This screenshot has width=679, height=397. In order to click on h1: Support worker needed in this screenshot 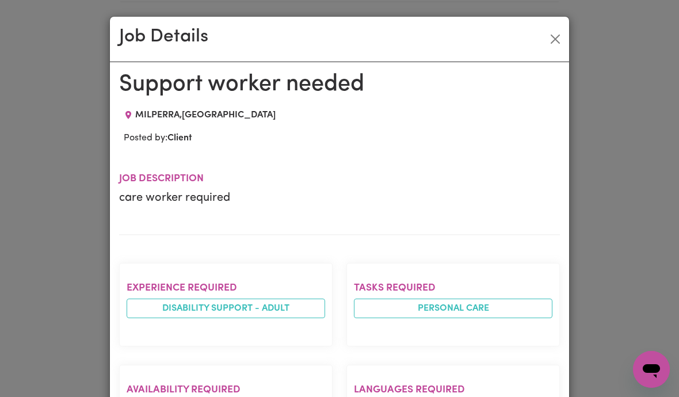, I will do `click(340, 85)`.